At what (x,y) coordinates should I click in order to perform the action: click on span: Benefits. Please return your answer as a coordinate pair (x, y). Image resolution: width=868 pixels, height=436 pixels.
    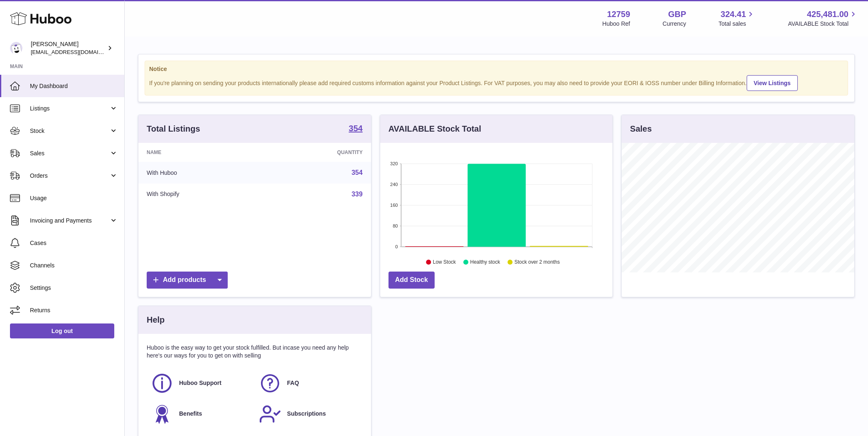
    Looking at the image, I should click on (191, 413).